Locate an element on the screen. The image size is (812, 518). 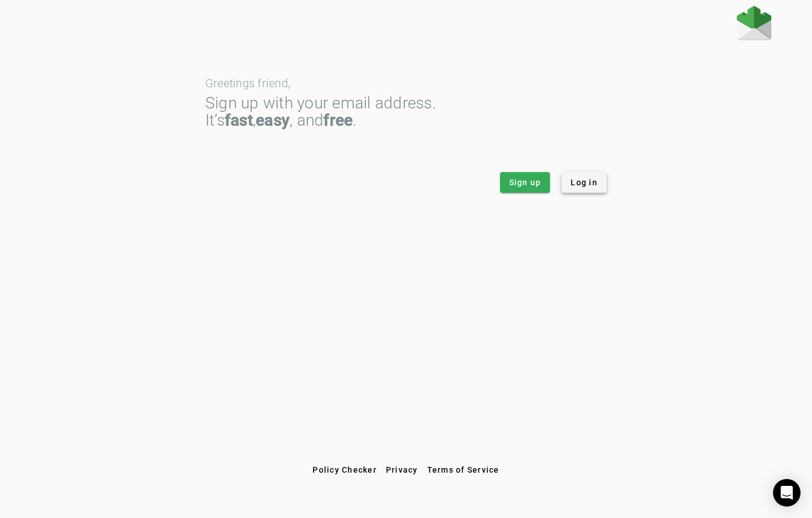
button: Log in is located at coordinates (584, 182).